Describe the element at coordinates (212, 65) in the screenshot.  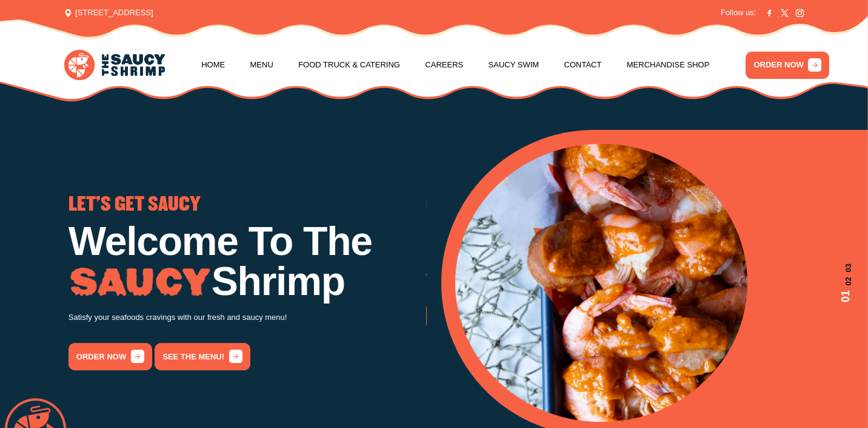
I see `a: Home` at that location.